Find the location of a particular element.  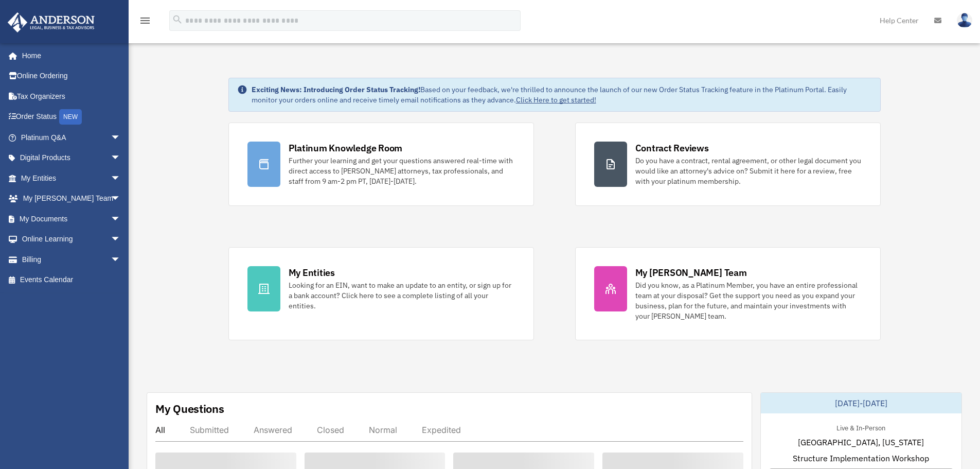

div: NEW is located at coordinates (70, 117).